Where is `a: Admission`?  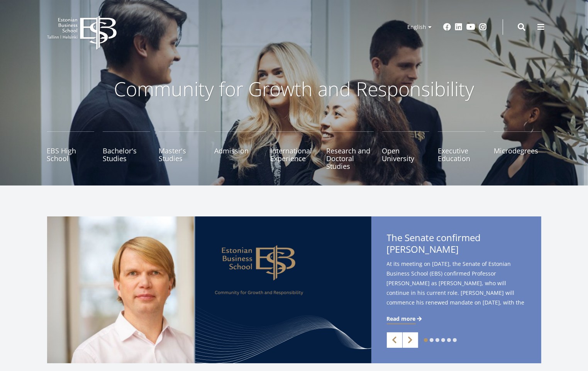
a: Admission is located at coordinates (238, 151).